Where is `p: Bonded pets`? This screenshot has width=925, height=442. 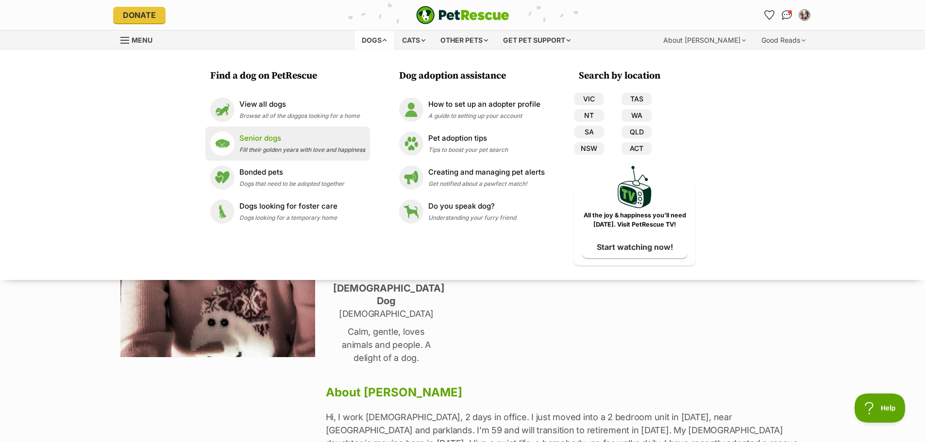 p: Bonded pets is located at coordinates (292, 172).